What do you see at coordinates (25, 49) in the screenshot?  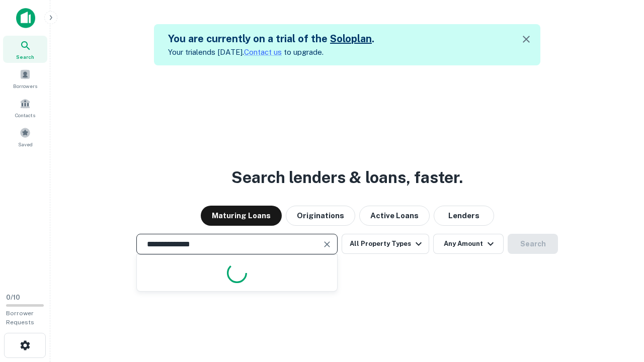 I see `a: Search` at bounding box center [25, 49].